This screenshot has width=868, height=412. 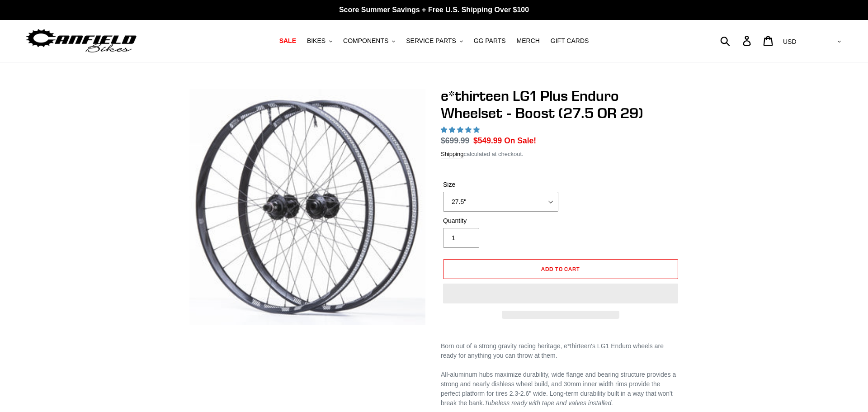 What do you see at coordinates (570, 41) in the screenshot?
I see `span: GIFT CARDS` at bounding box center [570, 41].